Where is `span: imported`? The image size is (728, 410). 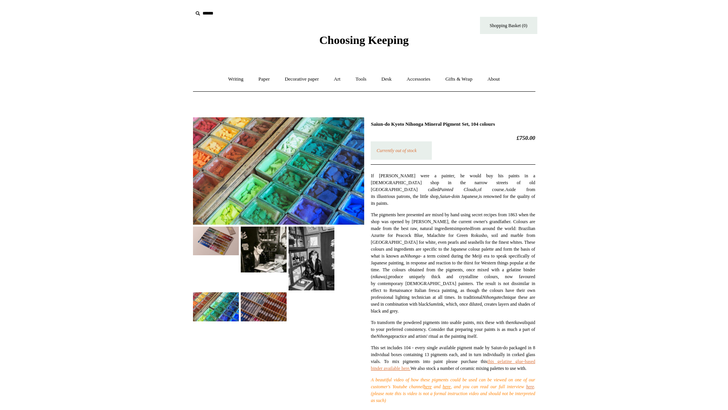 span: imported is located at coordinates (463, 229).